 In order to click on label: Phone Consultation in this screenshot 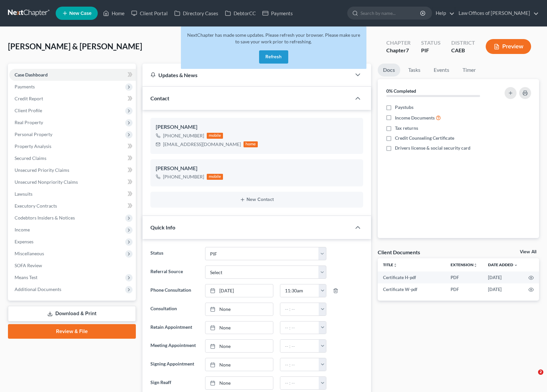, I will do `click(175, 291)`.